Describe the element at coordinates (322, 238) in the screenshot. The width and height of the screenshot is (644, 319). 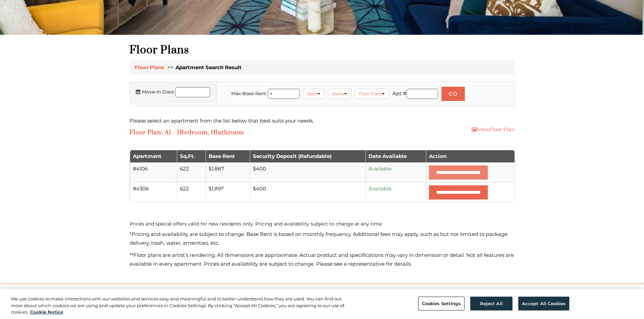
I see `p: *Pricing and availability are subject to change. Base Rent is based on monthly frequency. Additio...` at that location.